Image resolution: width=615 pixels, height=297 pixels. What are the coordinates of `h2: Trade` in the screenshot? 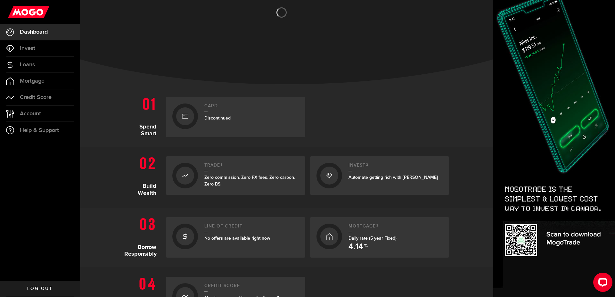 It's located at (251, 167).